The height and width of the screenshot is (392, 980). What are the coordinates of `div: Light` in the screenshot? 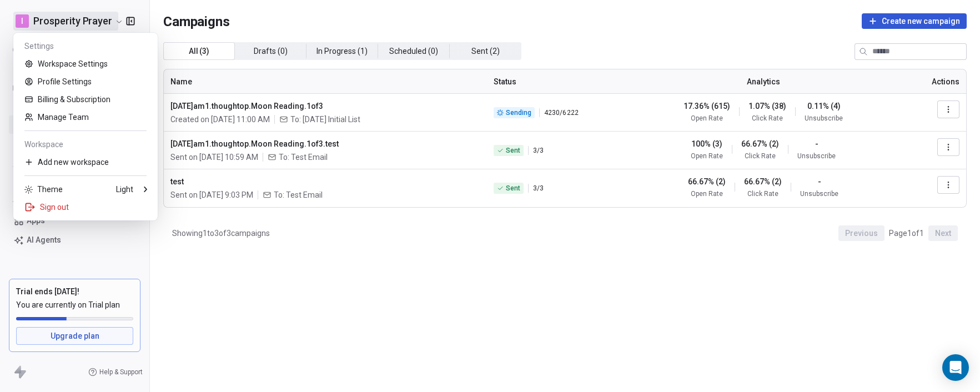 It's located at (124, 189).